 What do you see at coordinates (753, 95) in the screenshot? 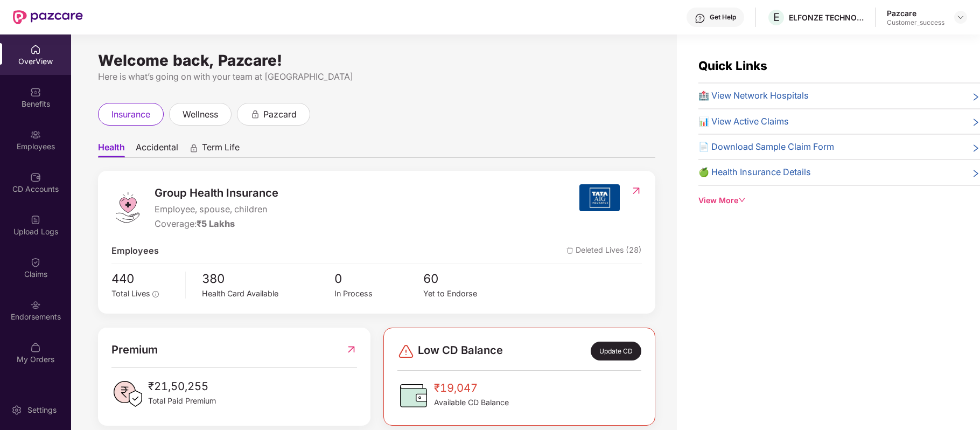
I see `span: 🏥 View Network Hospitals` at bounding box center [753, 95].